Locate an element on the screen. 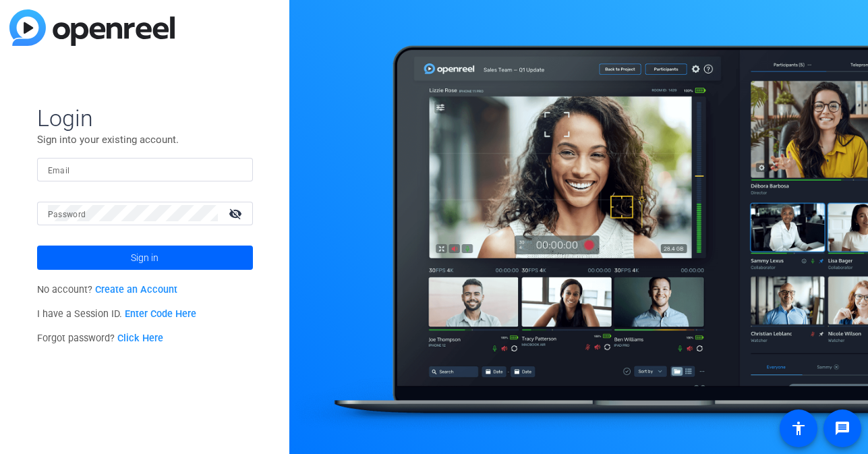 This screenshot has height=454, width=868. mat-icon: message is located at coordinates (842, 428).